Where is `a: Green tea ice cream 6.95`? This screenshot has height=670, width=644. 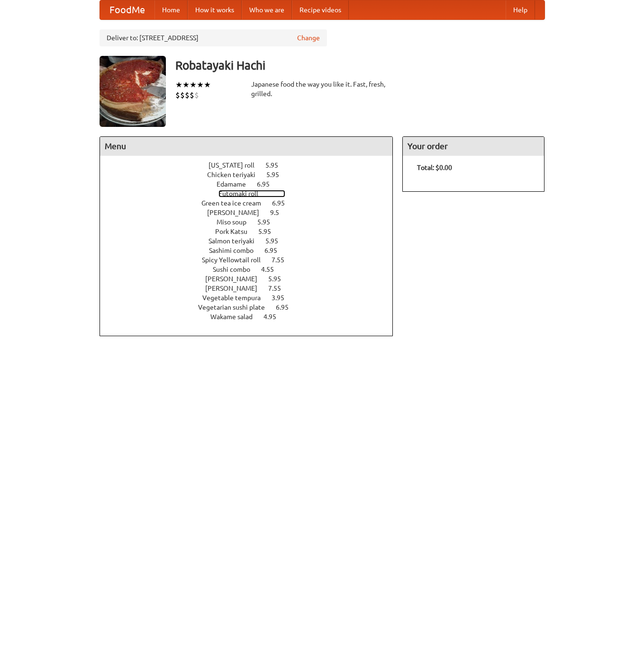
a: Green tea ice cream 6.95 is located at coordinates (251, 203).